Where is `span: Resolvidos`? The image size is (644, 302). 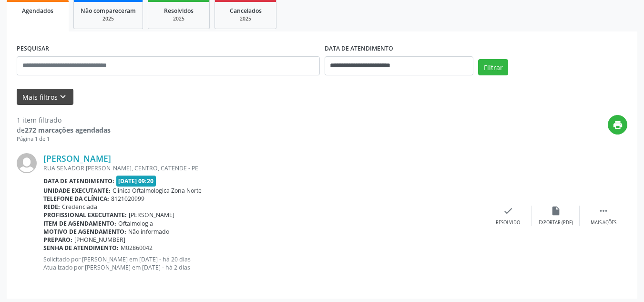
span: Resolvidos is located at coordinates (179, 10).